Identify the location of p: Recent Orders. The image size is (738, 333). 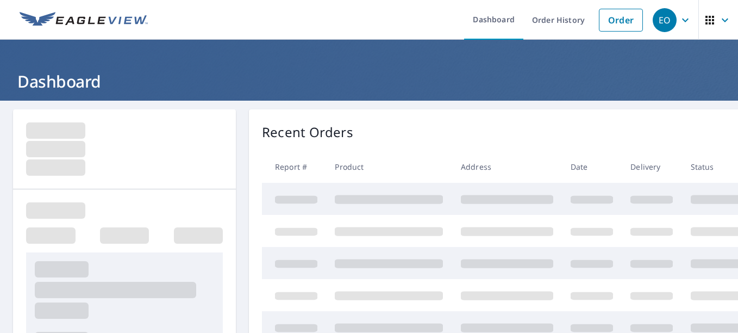
(308, 132).